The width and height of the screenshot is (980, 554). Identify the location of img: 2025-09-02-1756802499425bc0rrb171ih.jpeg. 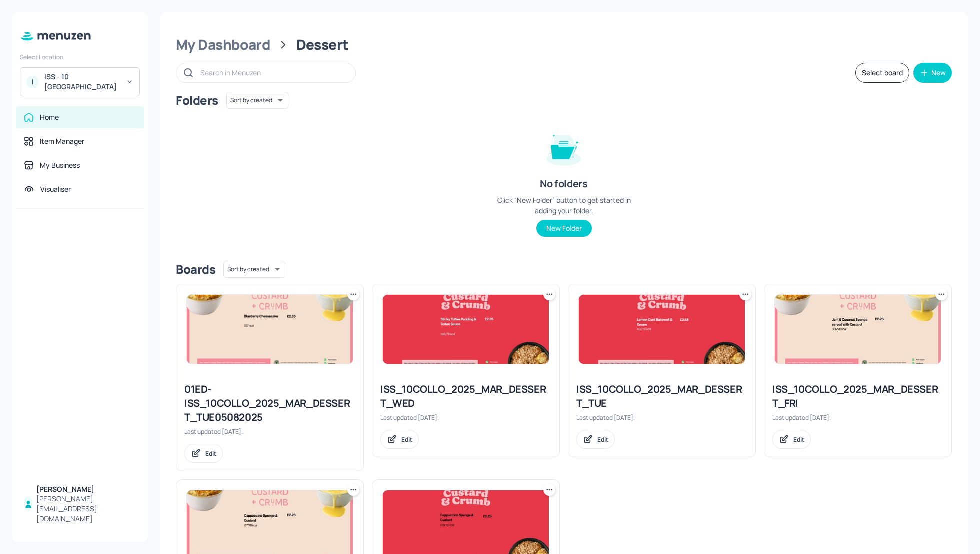
(662, 330).